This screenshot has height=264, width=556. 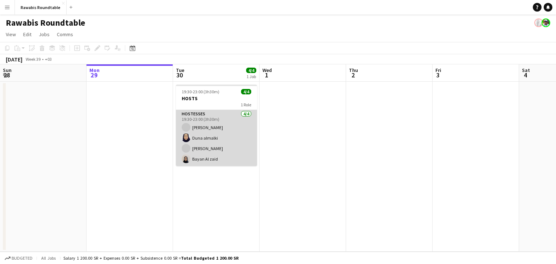 I want to click on span: Edit, so click(x=27, y=34).